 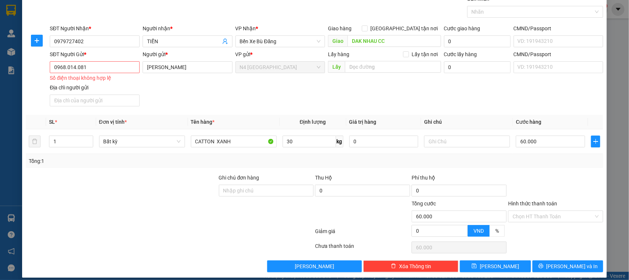 I want to click on span: Xóa Thông tin, so click(x=415, y=266).